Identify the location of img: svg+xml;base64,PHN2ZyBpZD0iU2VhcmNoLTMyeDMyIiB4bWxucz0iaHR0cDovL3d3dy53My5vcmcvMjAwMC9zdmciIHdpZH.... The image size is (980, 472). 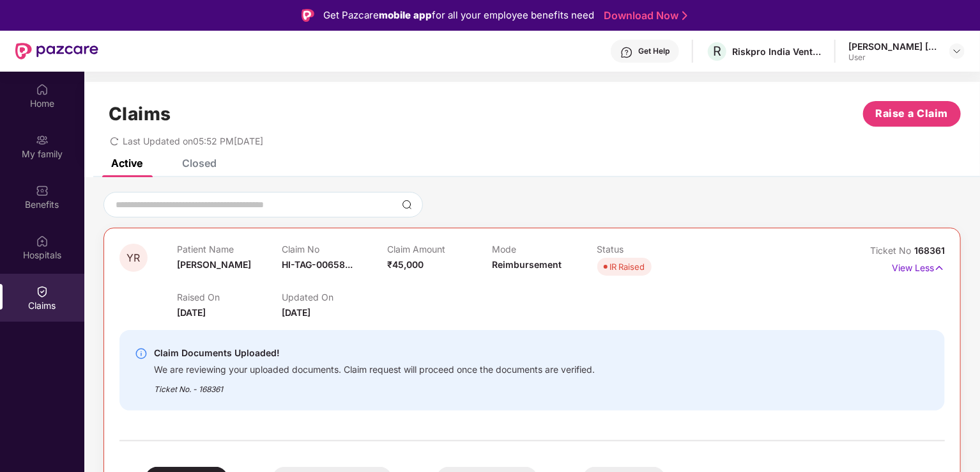
(407, 204).